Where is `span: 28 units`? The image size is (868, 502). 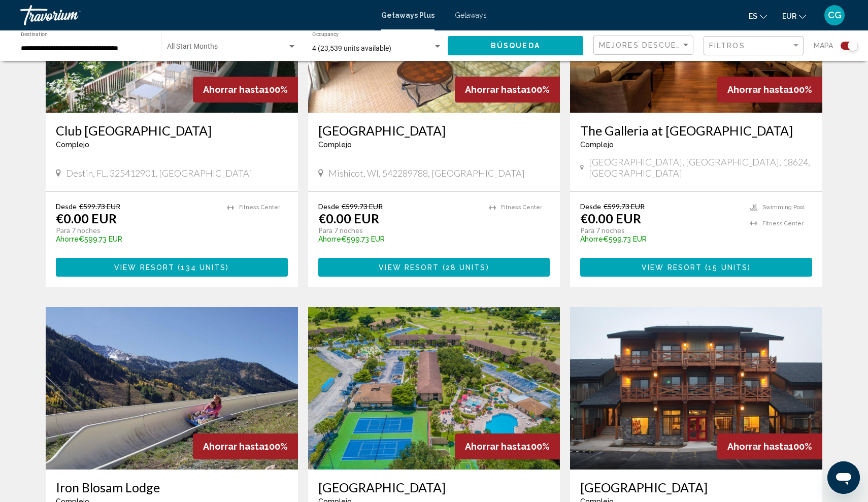 span: 28 units is located at coordinates (466, 268).